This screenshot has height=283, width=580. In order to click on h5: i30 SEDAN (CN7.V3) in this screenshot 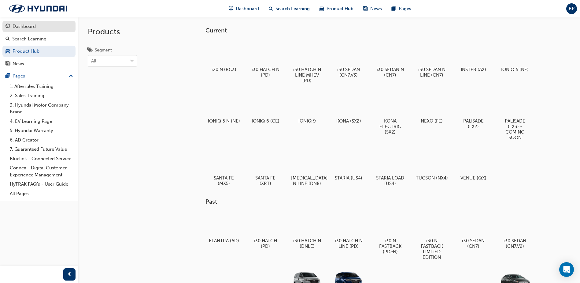, I will do `click(349, 72)`.